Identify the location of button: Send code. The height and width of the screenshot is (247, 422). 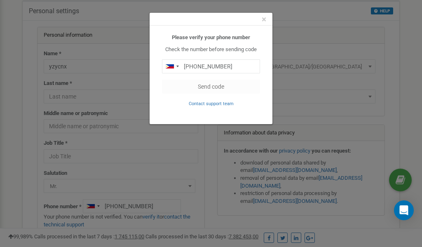
(211, 86).